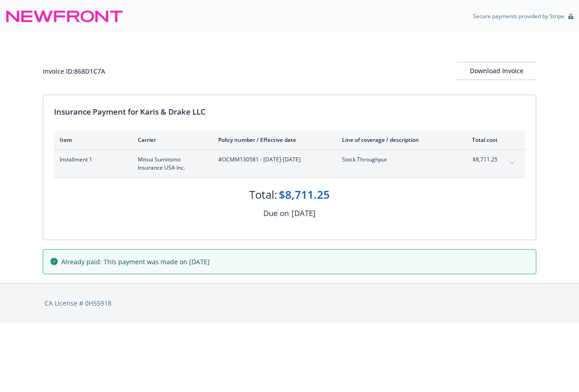  Describe the element at coordinates (496, 71) in the screenshot. I see `div: Download Invoice` at that location.